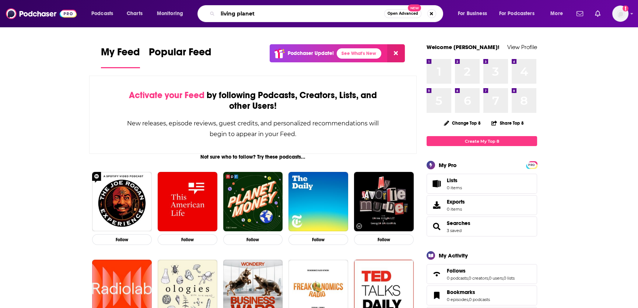  What do you see at coordinates (318, 201) in the screenshot?
I see `a: The Daily` at bounding box center [318, 201].